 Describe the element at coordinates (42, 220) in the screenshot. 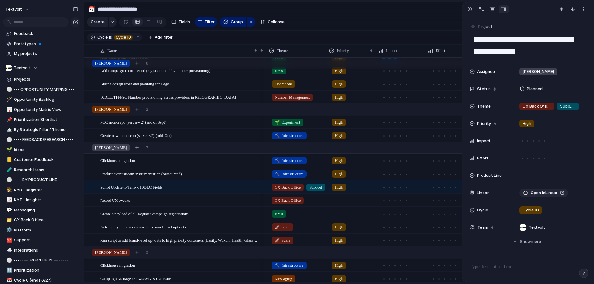

I see `div: 📁CX Back Office` at that location.